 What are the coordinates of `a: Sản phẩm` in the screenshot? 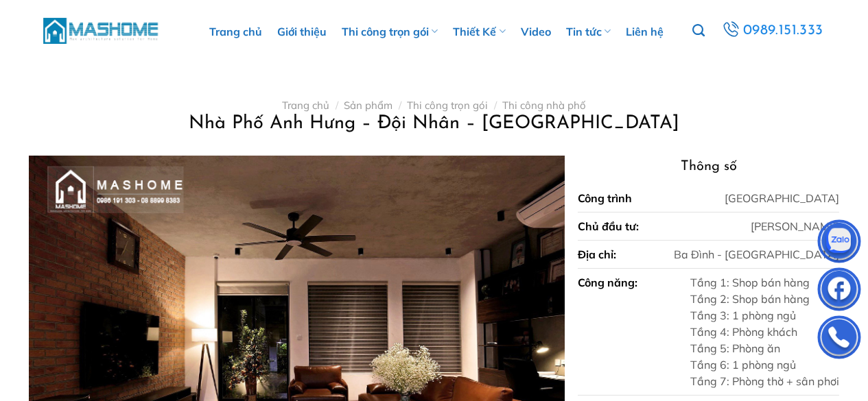 It's located at (367, 105).